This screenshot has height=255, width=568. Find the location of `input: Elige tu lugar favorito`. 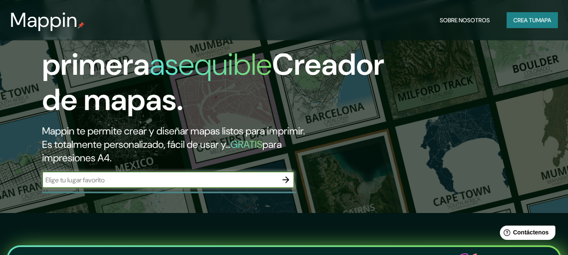

input: Elige tu lugar favorito is located at coordinates (160, 180).